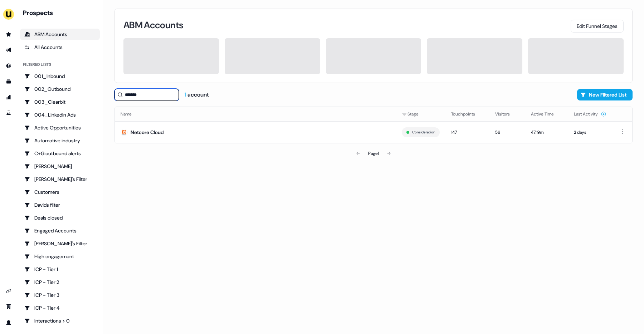  Describe the element at coordinates (9, 82) in the screenshot. I see `a: Go to templates` at that location.